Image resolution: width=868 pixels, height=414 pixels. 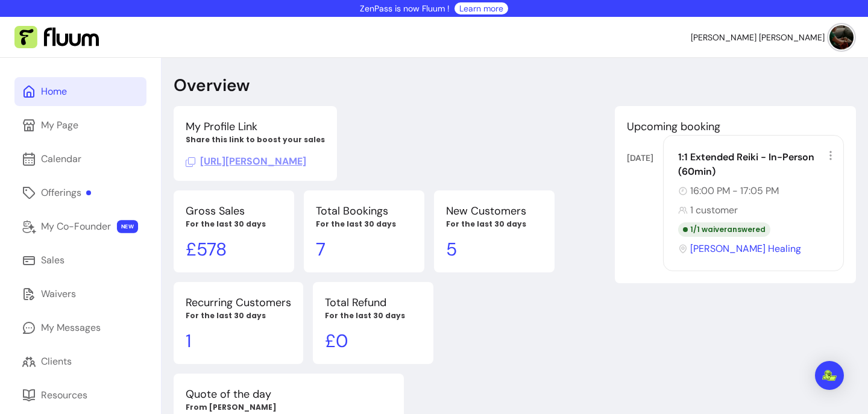 What do you see at coordinates (830, 376) in the screenshot?
I see `div: Open Intercom Messenger` at bounding box center [830, 376].